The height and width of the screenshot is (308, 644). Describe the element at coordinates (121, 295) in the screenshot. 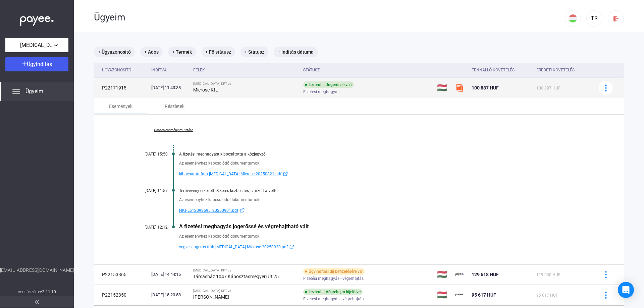

I see `td: P22152350` at that location.